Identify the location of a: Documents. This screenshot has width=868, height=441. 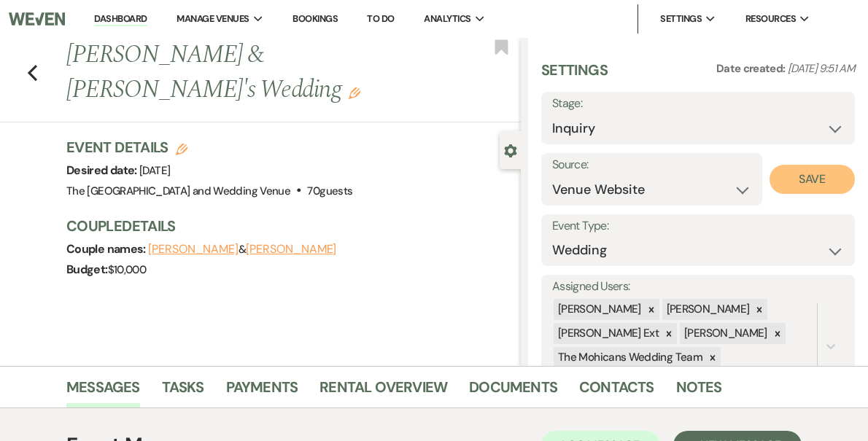
(513, 391).